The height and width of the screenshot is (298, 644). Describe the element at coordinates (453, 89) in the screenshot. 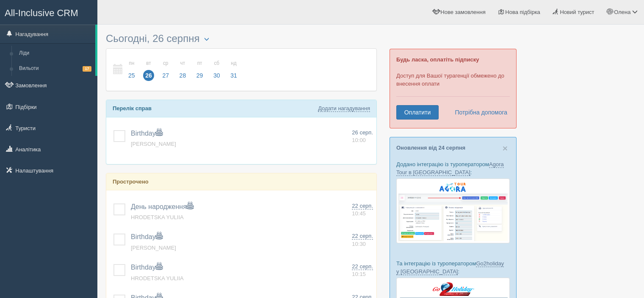

I see `div: Доступ для Вашої турагенції обмежено до внесення оплати` at that location.